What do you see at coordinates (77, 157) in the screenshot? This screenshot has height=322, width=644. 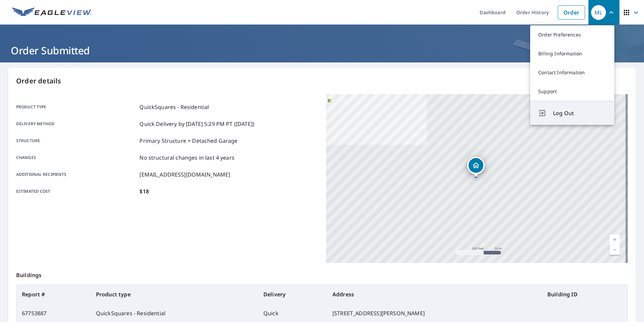 I see `p: Changes` at bounding box center [77, 157].